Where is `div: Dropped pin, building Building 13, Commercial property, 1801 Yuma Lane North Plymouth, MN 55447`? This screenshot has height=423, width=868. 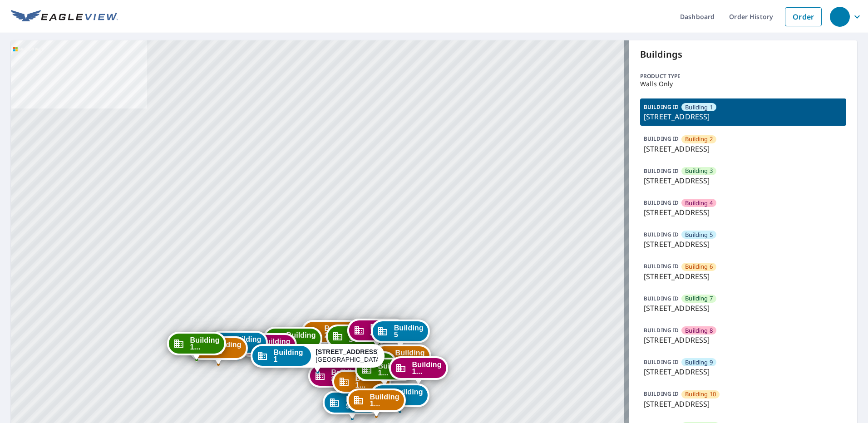
div: Dropped pin, building Building 13, Commercial property, 1801 Yuma Lane North Plymouth, MN 55447 is located at coordinates (400, 398).